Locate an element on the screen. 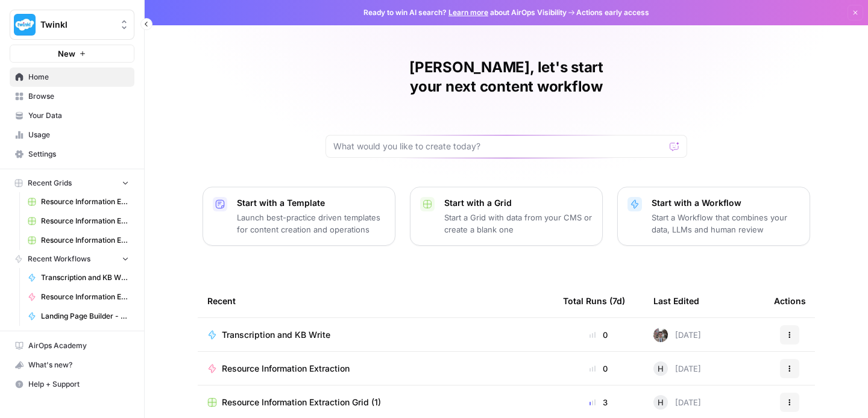  span: Browse is located at coordinates (78, 96).